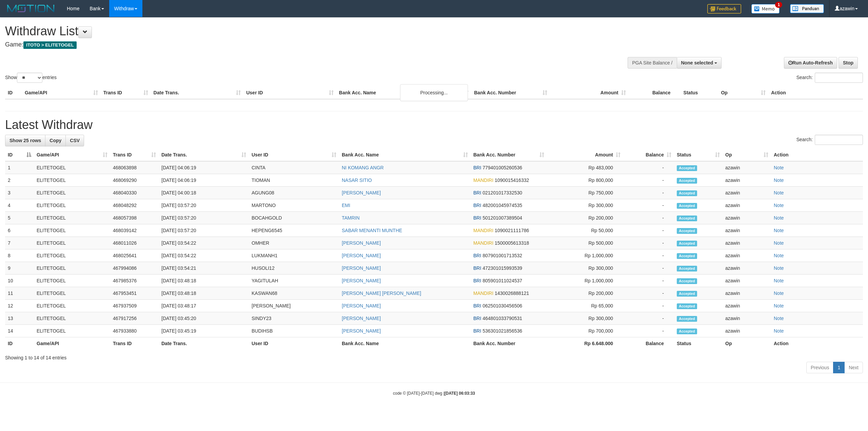  What do you see at coordinates (585, 280) in the screenshot?
I see `td: Rp 1,000,000` at bounding box center [585, 280].